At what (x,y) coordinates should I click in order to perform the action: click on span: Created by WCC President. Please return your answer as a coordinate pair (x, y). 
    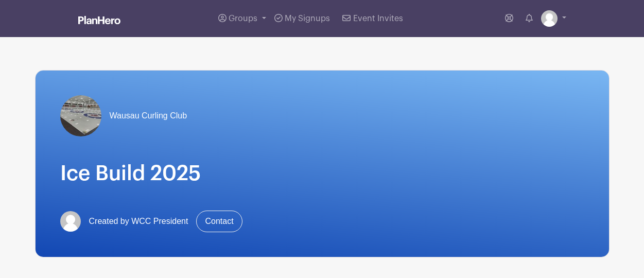
    Looking at the image, I should click on (139, 221).